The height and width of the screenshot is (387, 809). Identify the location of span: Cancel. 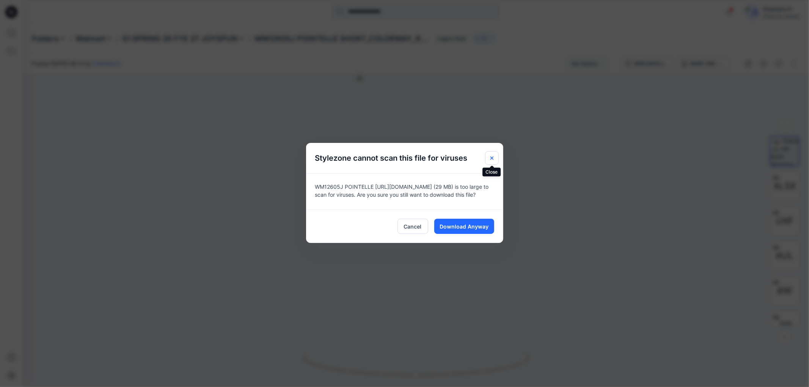
(412, 226).